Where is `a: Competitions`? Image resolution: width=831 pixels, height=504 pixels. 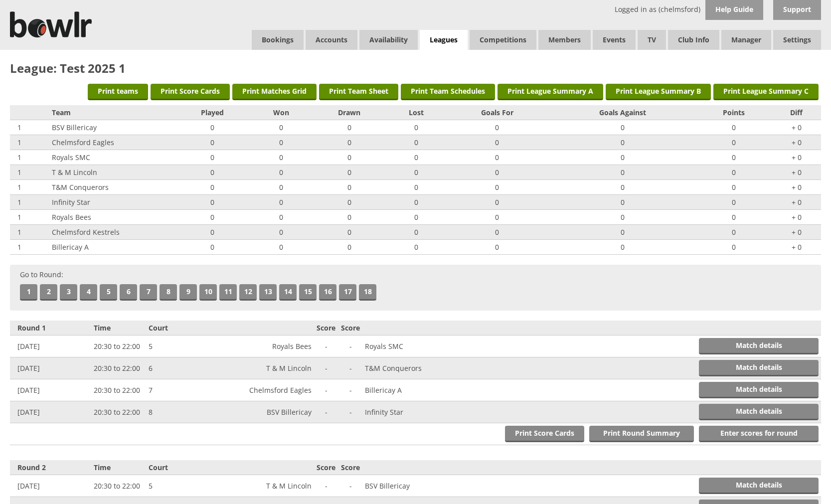
a: Competitions is located at coordinates (503, 40).